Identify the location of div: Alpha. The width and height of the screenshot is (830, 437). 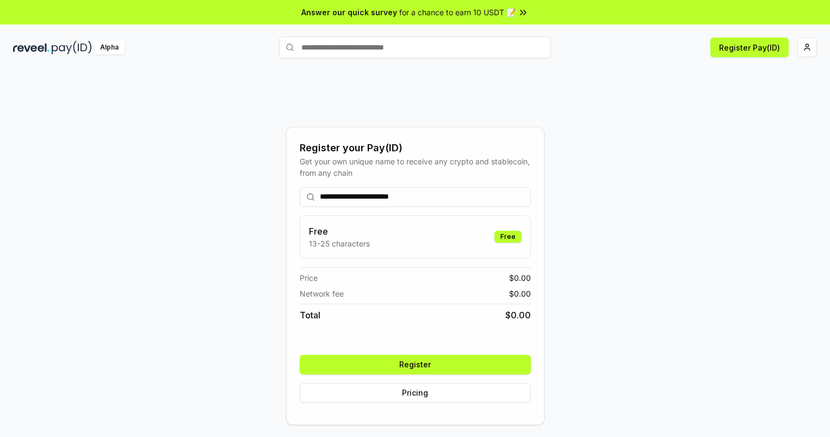
(109, 47).